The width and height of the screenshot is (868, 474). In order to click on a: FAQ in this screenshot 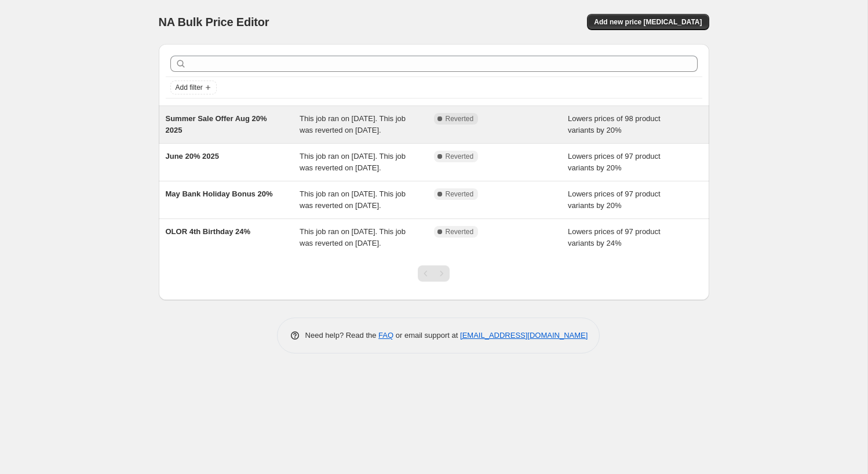, I will do `click(386, 335)`.